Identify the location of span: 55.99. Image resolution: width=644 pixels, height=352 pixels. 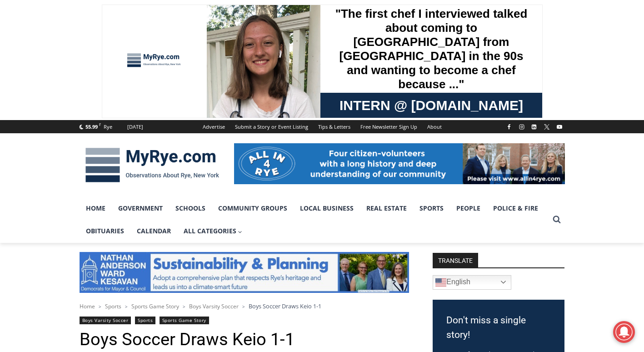
(91, 126).